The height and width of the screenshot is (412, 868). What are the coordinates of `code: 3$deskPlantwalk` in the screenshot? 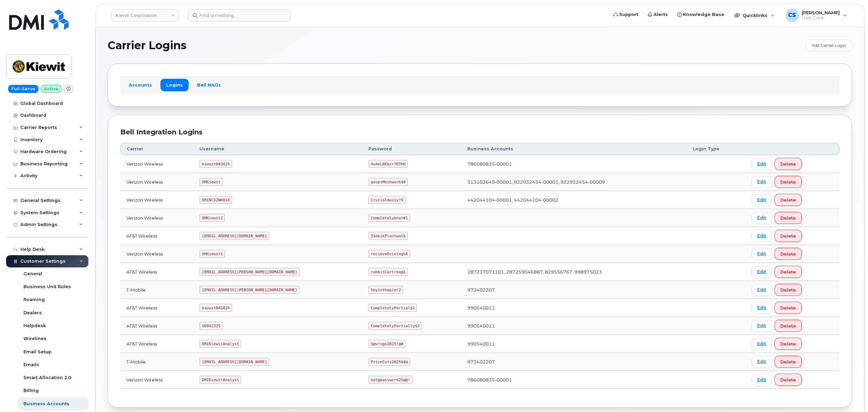 It's located at (388, 236).